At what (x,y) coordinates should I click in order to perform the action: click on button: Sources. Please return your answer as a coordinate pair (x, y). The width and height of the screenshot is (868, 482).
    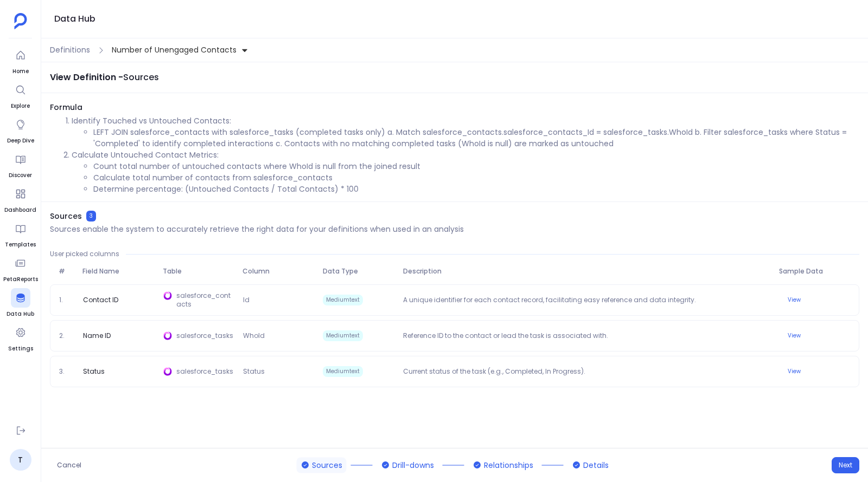
    Looking at the image, I should click on (321, 465).